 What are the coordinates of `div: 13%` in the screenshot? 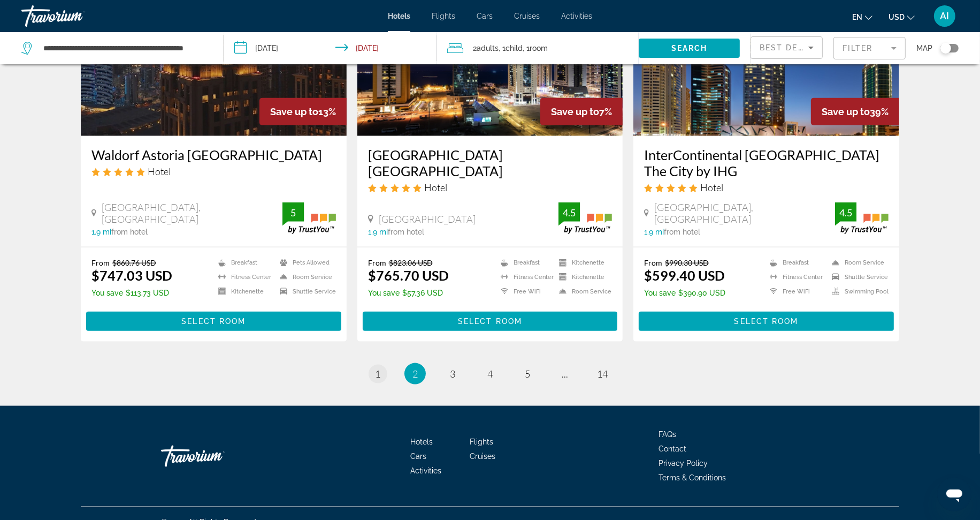 It's located at (303, 111).